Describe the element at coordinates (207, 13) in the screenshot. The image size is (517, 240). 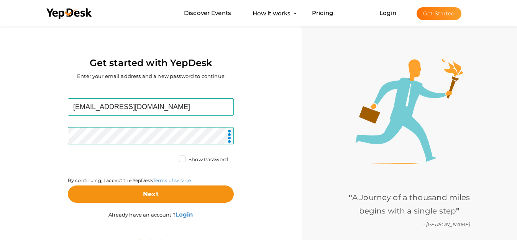
I see `a: Discover Events` at that location.